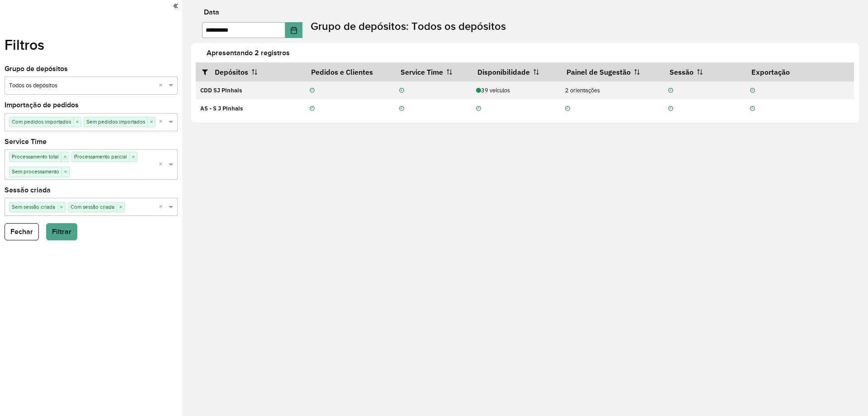 Image resolution: width=868 pixels, height=416 pixels. Describe the element at coordinates (705, 72) in the screenshot. I see `th: Sessão` at that location.